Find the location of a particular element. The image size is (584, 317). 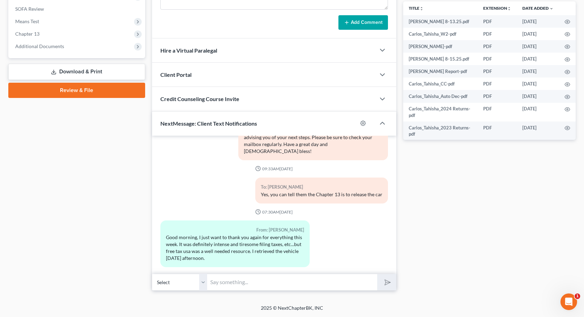

div: Yes, you can tell them the Chapter 13 is to release the car is located at coordinates (321, 195).